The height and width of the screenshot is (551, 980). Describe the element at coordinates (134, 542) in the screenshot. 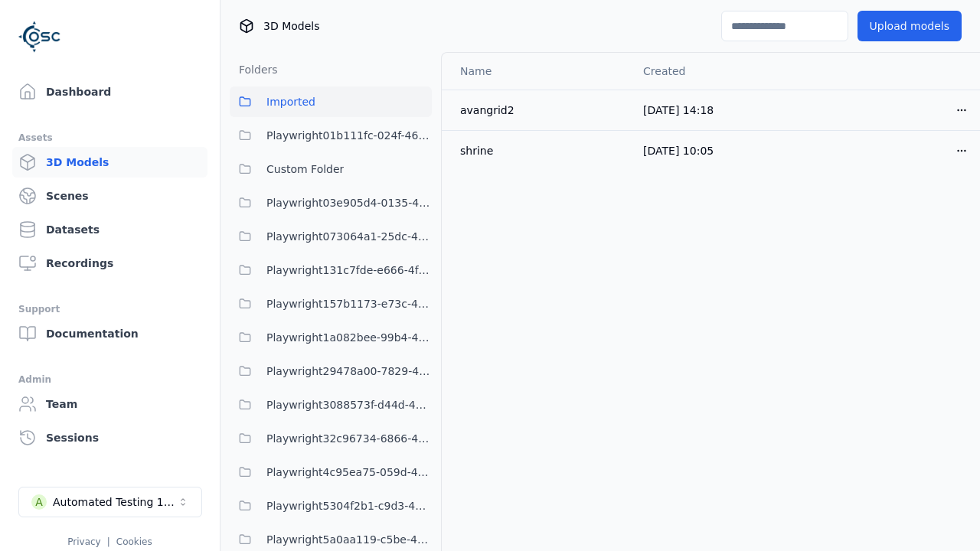

I see `a: Cookies` at that location.